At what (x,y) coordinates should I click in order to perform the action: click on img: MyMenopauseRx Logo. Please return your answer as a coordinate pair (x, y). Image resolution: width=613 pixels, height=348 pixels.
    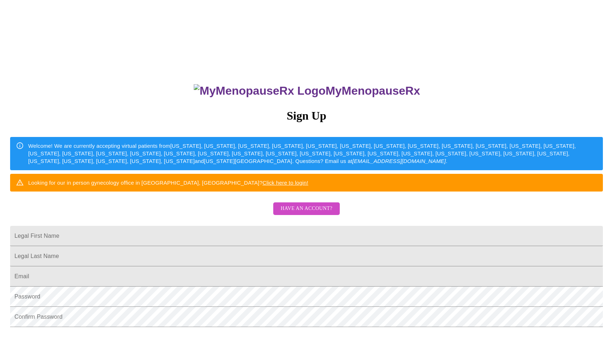
    Looking at the image, I should click on (260, 91).